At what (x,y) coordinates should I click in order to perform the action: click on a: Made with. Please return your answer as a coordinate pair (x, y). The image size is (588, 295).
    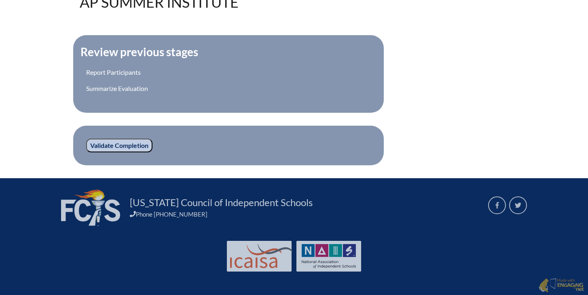
    Looking at the image, I should click on (561, 286).